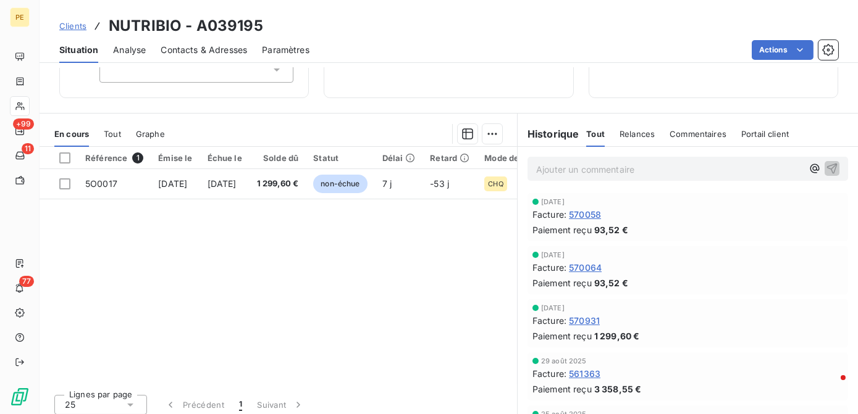 The image size is (858, 414). What do you see at coordinates (115, 70) in the screenshot?
I see `input: Ajouter une valeur` at bounding box center [115, 70].